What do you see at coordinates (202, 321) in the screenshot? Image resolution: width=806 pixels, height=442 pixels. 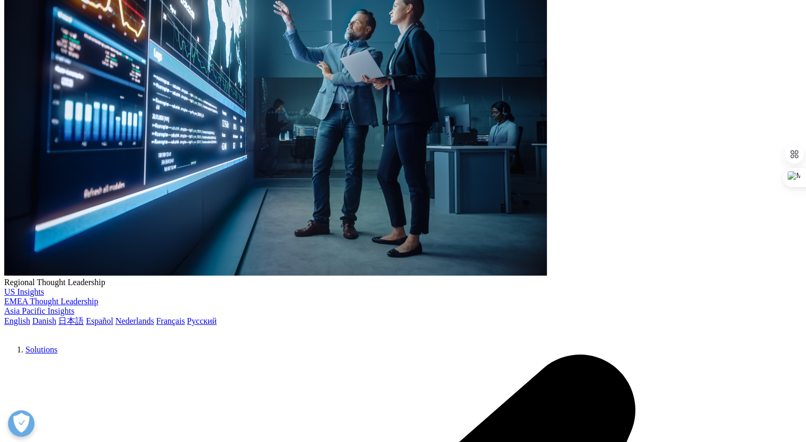 I see `a: Русский` at bounding box center [202, 321].